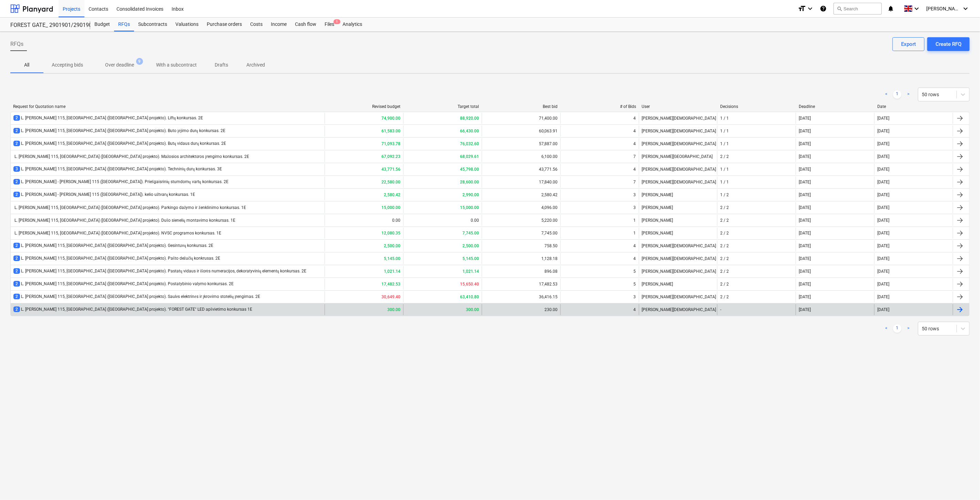  What do you see at coordinates (16, 169) in the screenshot?
I see `span: 3` at bounding box center [16, 169].